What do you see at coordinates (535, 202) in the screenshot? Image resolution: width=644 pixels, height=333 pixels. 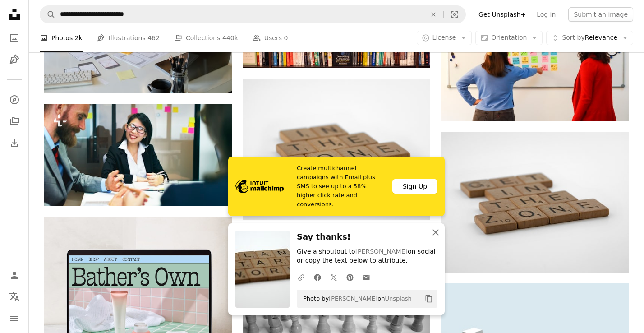 I see `img: two scrabble tiles spelling out the words get time, the zone, and` at bounding box center [535, 202].